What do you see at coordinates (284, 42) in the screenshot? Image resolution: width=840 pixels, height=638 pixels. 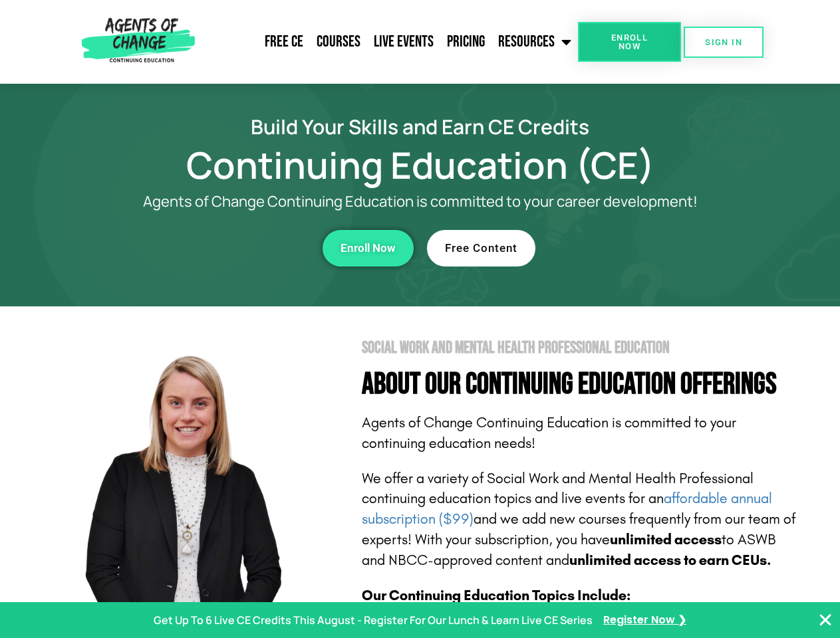 I see `a: Free CE` at bounding box center [284, 42].